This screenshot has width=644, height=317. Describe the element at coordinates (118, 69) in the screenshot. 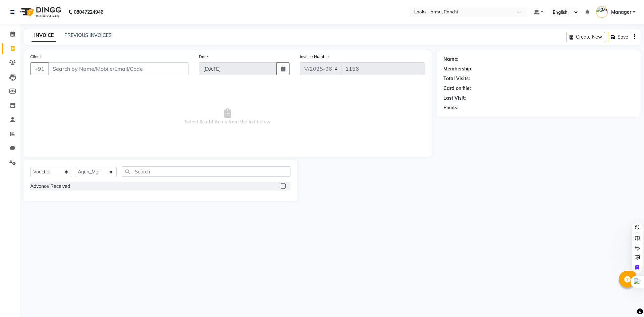

I see `input: Search by Name/Mobile/Email/Code` at that location.